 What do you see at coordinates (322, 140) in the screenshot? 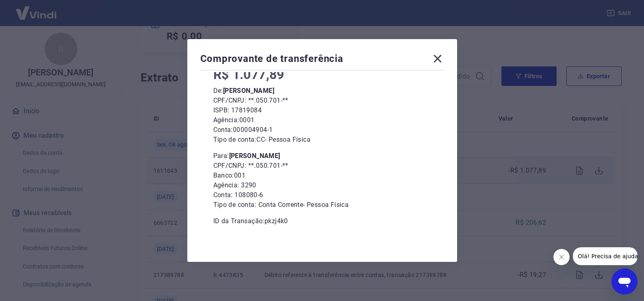
I see `p: Tipo de conta: CC - Pessoa Física` at bounding box center [322, 140].